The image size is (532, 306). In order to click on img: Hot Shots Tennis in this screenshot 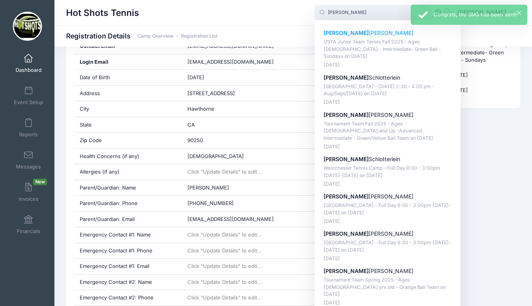, I will do `click(27, 26)`.